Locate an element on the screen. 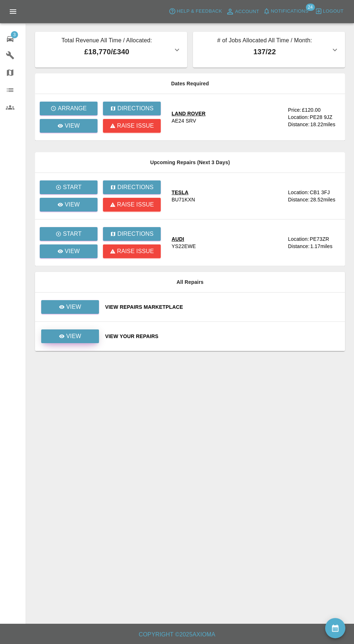 Image resolution: width=354 pixels, height=644 pixels. button: Notifications is located at coordinates (286, 11).